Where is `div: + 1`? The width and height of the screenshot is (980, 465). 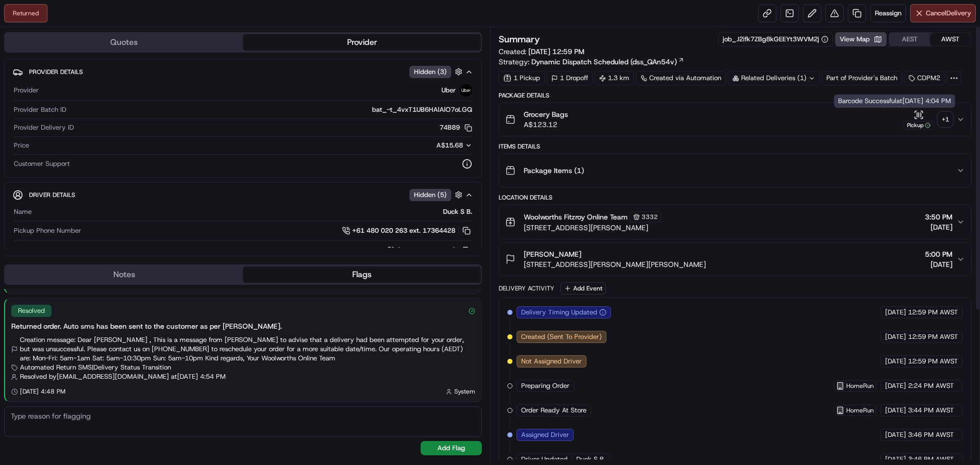
div: + 1 is located at coordinates (945, 120).